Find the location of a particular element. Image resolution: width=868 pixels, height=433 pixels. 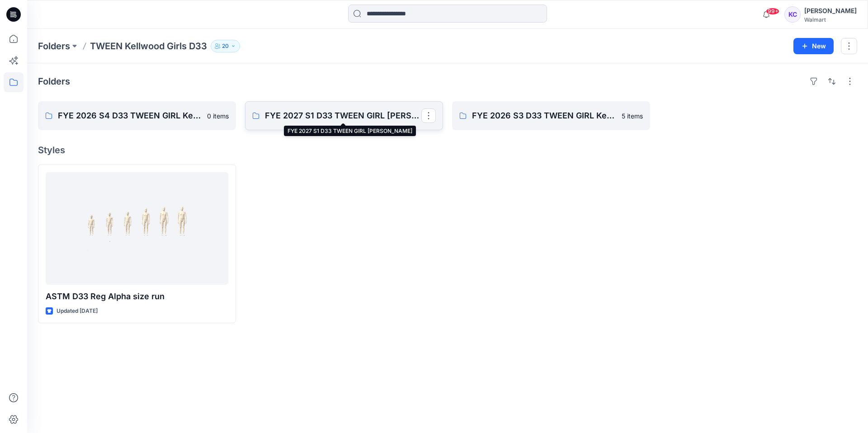

p: FYE 2026 S4 D33 TWEEN GIRL Kellwood is located at coordinates (130, 116).